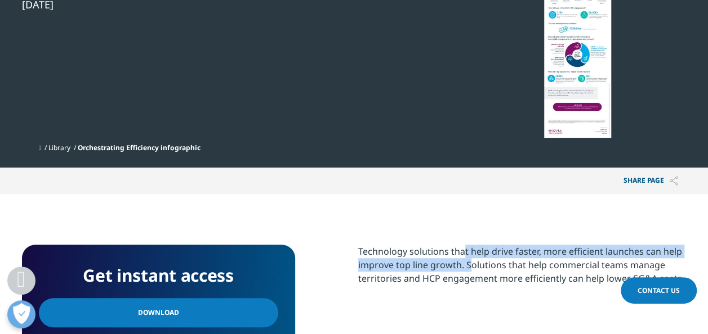 Image resolution: width=708 pixels, height=334 pixels. Describe the element at coordinates (21, 315) in the screenshot. I see `button: Open Preferences` at that location.